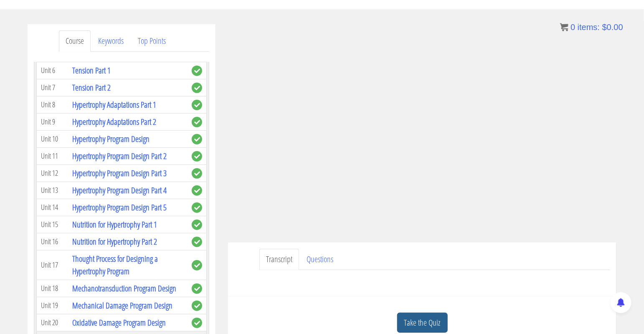 The width and height of the screenshot is (644, 334). Describe the element at coordinates (613, 27) in the screenshot. I see `bdi: 0.00` at that location.